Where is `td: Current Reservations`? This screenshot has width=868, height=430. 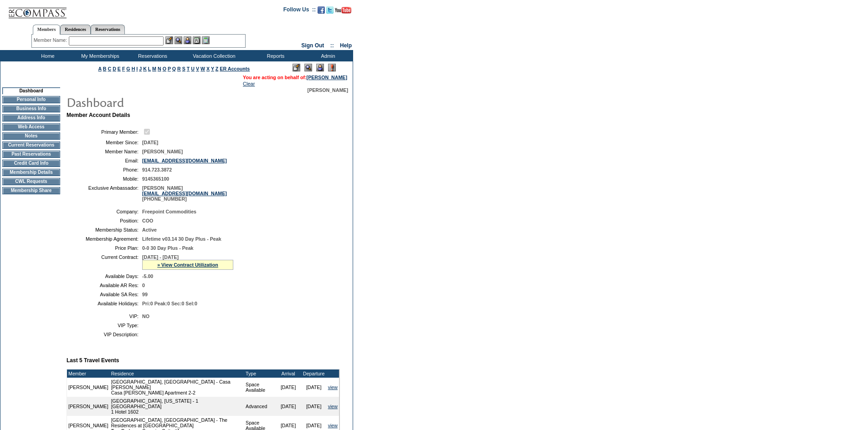
td: Current Reservations is located at coordinates (31, 145).